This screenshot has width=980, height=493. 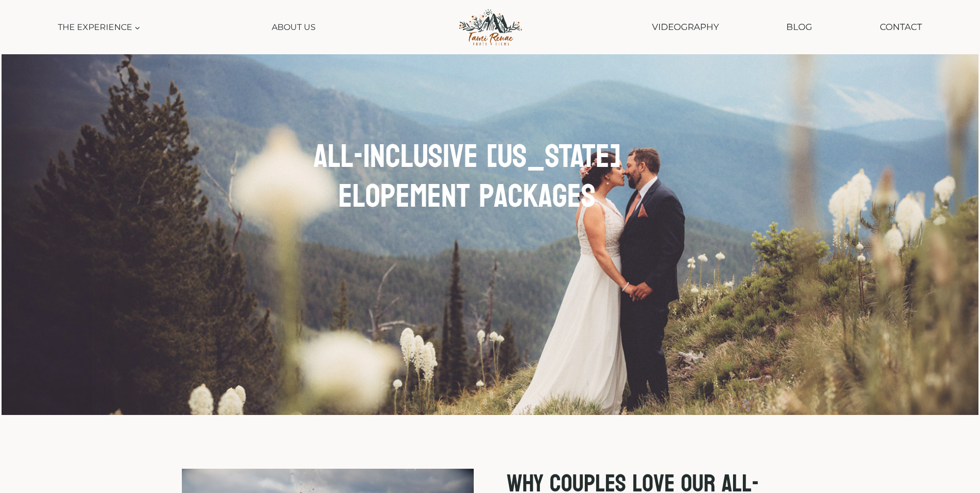 I want to click on a: Blog, so click(x=799, y=27).